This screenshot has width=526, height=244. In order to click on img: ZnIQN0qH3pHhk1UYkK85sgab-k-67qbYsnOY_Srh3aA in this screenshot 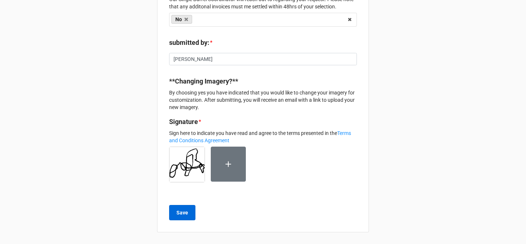, I will do `click(187, 165)`.